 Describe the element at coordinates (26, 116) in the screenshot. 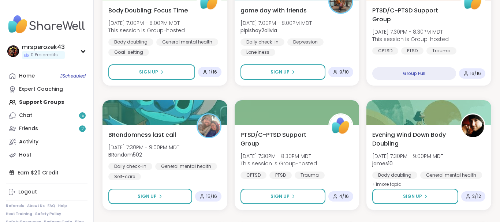

I see `div: Chat` at that location.